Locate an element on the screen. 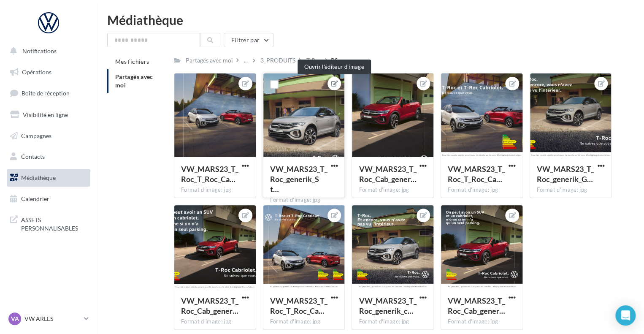 This screenshot has height=334, width=644. span: Calendrier is located at coordinates (35, 199).